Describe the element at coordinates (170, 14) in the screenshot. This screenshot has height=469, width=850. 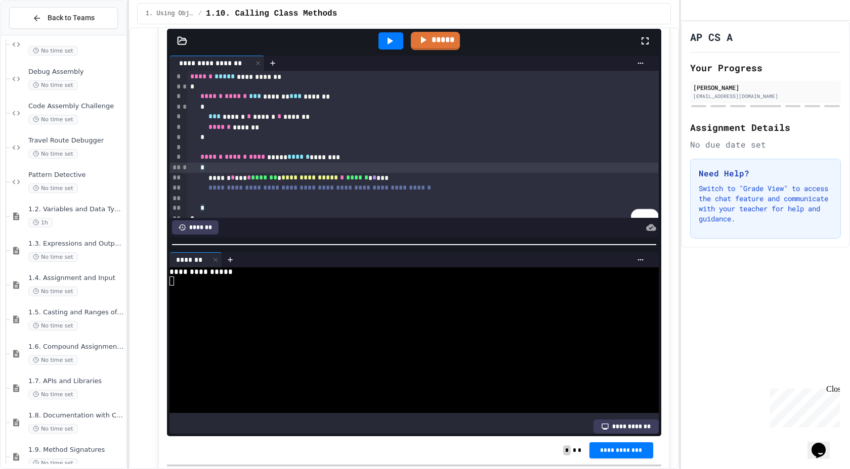
I see `span: 1. Using Objects and Methods` at that location.